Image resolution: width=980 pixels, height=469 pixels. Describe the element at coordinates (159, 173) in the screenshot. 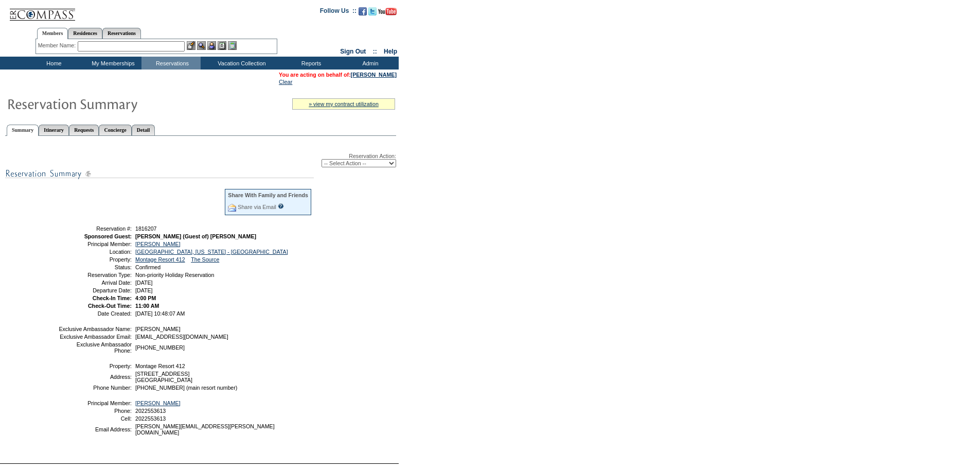

I see `img: subTtlResSummary.gif` at that location.